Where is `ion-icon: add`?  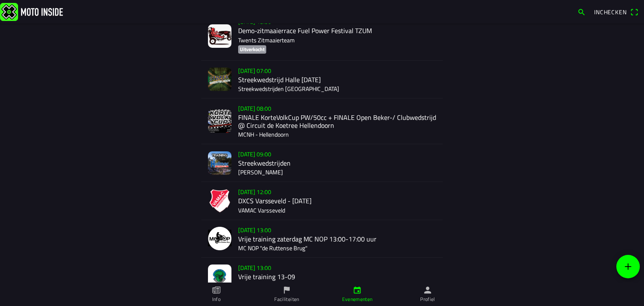 ion-icon: add is located at coordinates (628, 266).